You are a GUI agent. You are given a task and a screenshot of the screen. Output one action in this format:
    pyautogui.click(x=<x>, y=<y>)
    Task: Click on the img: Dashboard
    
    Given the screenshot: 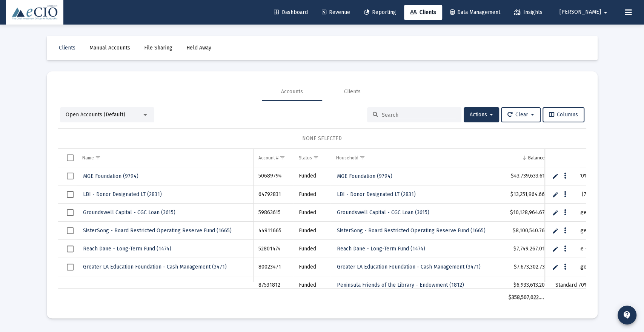 What is the action you would take?
    pyautogui.click(x=34, y=12)
    